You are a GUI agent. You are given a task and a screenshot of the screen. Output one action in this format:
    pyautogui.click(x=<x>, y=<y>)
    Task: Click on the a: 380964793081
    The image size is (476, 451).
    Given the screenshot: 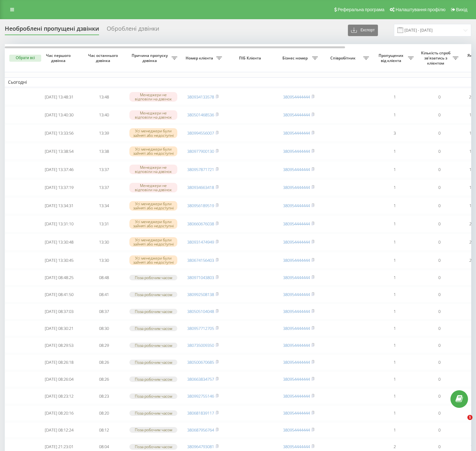 What is the action you would take?
    pyautogui.click(x=201, y=447)
    